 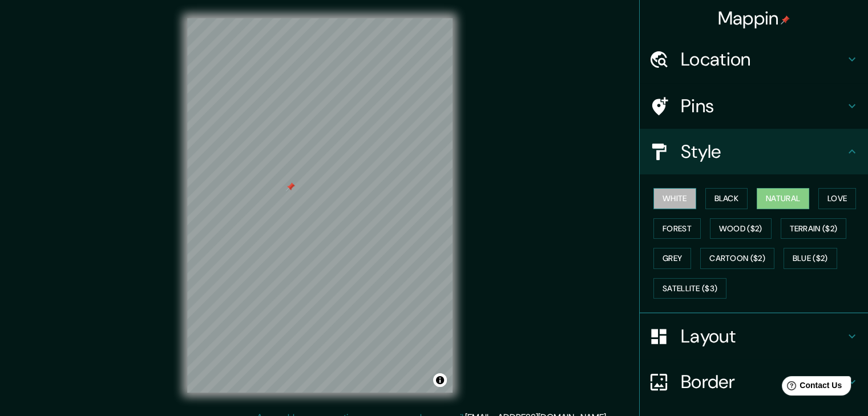 I want to click on div: Border, so click(x=754, y=382).